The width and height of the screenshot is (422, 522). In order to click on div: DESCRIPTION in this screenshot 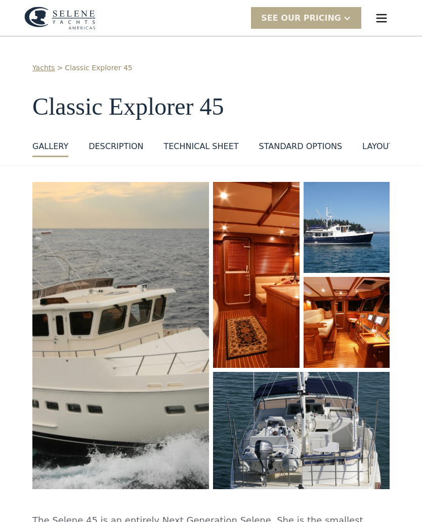, I will do `click(116, 147)`.